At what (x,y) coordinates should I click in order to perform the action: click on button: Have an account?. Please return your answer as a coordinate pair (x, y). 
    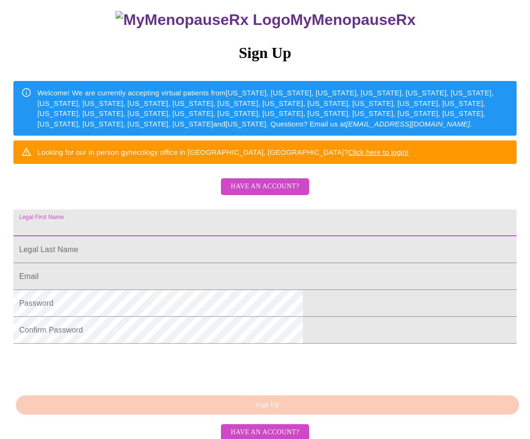
    Looking at the image, I should click on (264, 186).